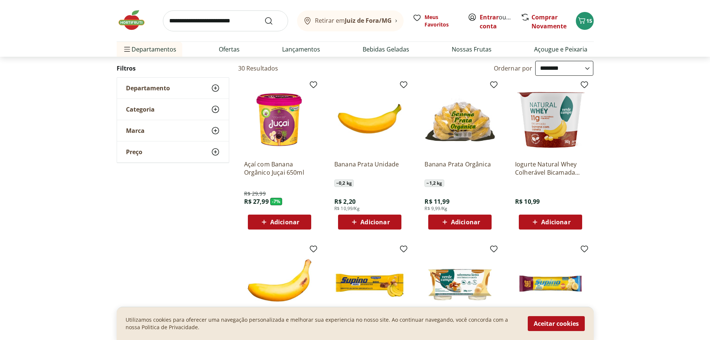 This screenshot has width=710, height=340. What do you see at coordinates (280, 168) in the screenshot?
I see `a: Açaí com Banana Orgânico Juçai 650ml` at bounding box center [280, 168].